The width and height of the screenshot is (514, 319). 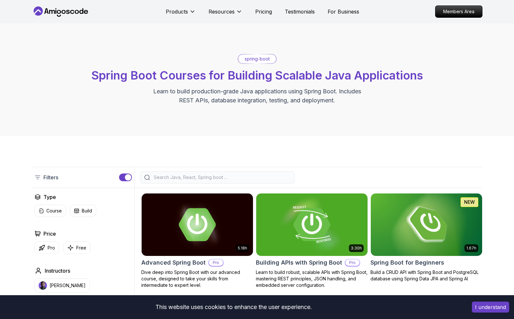 I want to click on a: Building APIs with Spring Boot card3.30hBuilding APIs with Spring BootProLearn to build robust, s..., so click(x=312, y=241).